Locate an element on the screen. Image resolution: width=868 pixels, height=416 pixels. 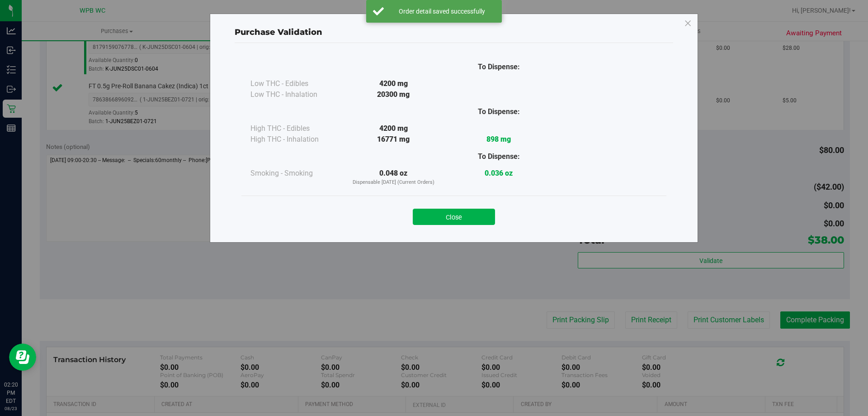
div: Low THC - Edibles is located at coordinates (296, 84).